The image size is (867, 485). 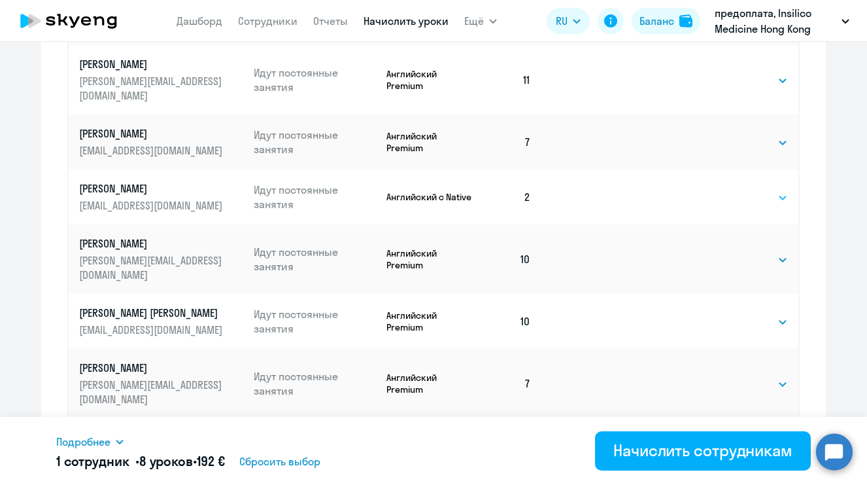 I want to click on span: RU, so click(x=562, y=21).